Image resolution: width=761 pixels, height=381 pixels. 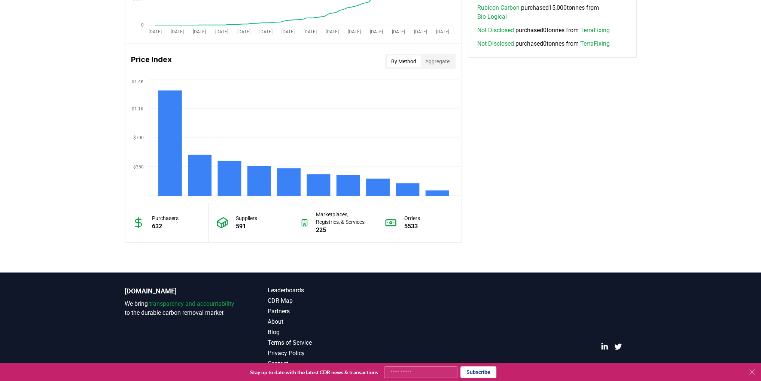 What do you see at coordinates (324, 311) in the screenshot?
I see `a: Partners` at bounding box center [324, 311].